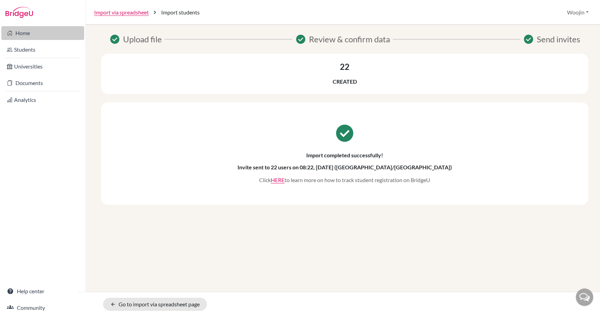 The height and width of the screenshot is (316, 600). Describe the element at coordinates (345, 180) in the screenshot. I see `p: Click to learn more on how to track student registration on BridgeU` at that location.